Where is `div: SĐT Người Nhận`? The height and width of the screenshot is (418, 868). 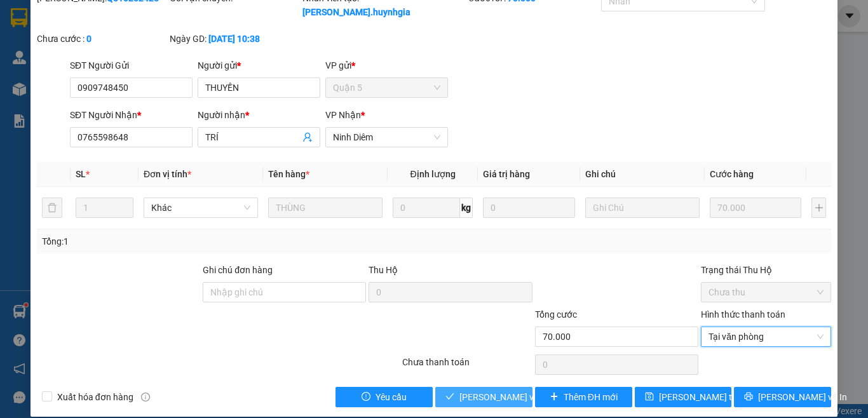
div: SĐT Người Nhận is located at coordinates (131, 115).